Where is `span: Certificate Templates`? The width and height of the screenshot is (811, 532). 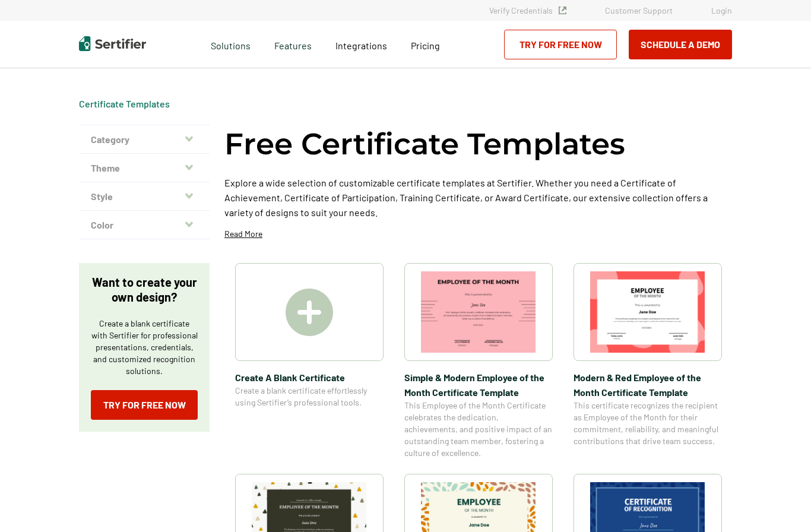
span: Certificate Templates is located at coordinates (124, 104).